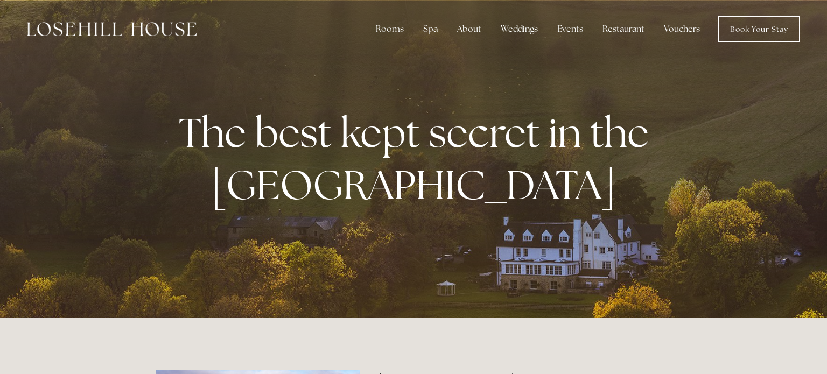 This screenshot has height=374, width=827. Describe the element at coordinates (519, 29) in the screenshot. I see `div: Weddings` at that location.